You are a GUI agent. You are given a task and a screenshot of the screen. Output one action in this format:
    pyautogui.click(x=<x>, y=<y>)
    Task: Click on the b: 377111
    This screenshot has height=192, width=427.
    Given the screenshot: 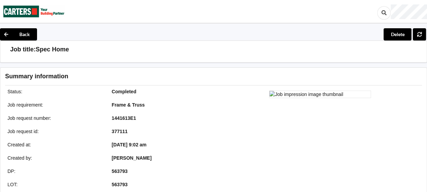 What is the action you would take?
    pyautogui.click(x=120, y=131)
    